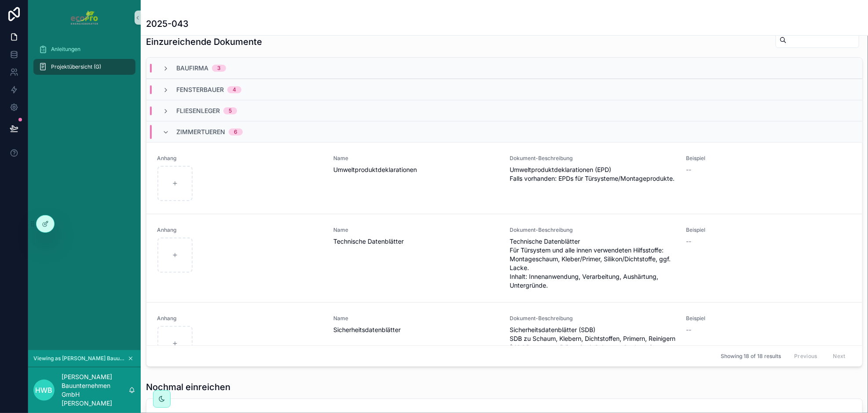  I want to click on span: Technische Datenblätter, so click(416, 242).